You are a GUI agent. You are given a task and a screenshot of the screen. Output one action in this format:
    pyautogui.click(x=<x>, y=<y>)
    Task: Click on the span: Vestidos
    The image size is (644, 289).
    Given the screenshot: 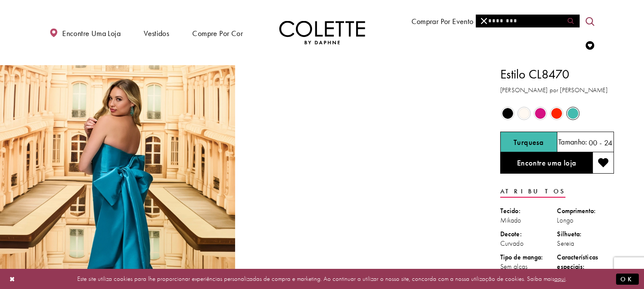 What is the action you would take?
    pyautogui.click(x=156, y=32)
    